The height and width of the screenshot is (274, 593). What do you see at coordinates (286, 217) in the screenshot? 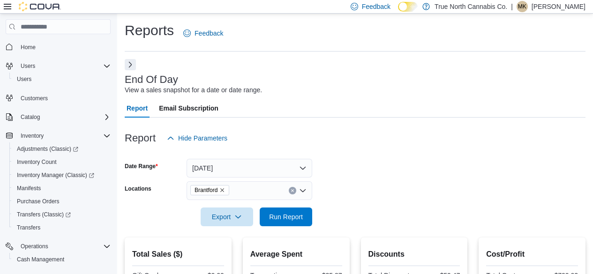
I see `span: Run Report` at bounding box center [286, 217].